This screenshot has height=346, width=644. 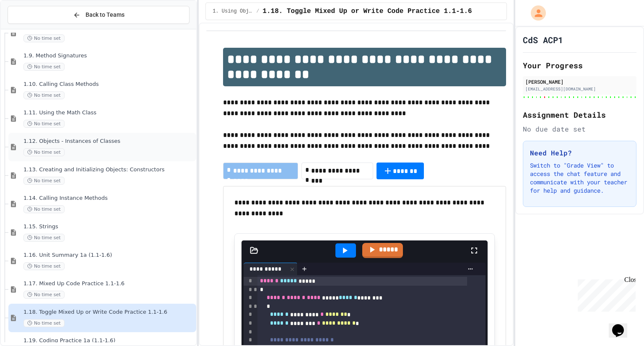 I want to click on span: 1.17. Mixed Up Code Practice 1.1-1.6, so click(x=109, y=283).